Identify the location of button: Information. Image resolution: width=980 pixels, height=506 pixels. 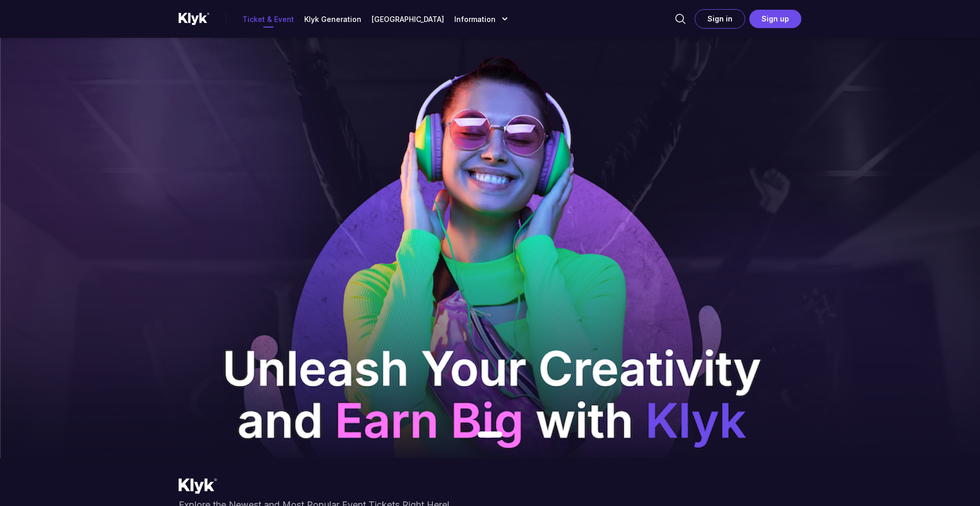
(482, 19).